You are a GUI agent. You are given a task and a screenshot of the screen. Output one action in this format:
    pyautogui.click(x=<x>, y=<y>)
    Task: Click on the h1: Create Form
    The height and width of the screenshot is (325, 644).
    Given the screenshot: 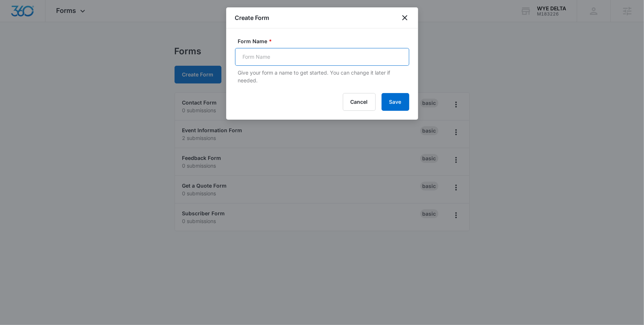 What is the action you would take?
    pyautogui.click(x=252, y=18)
    